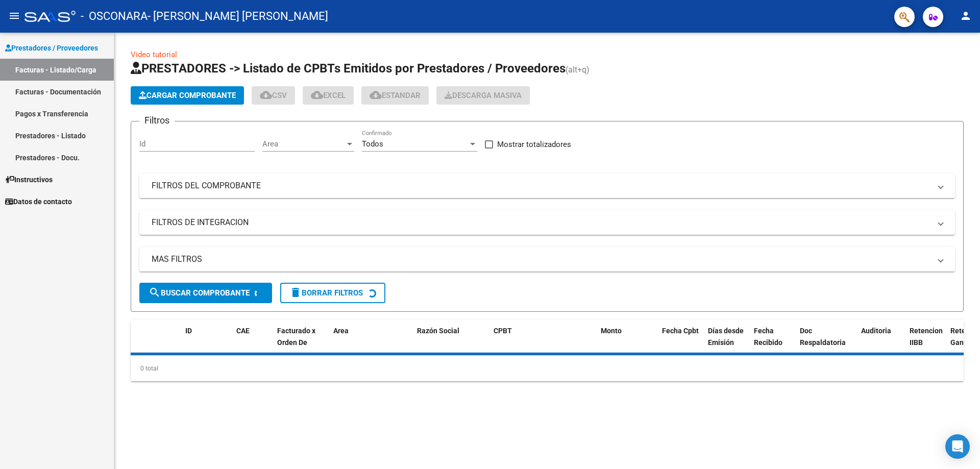  What do you see at coordinates (483, 95) in the screenshot?
I see `span: Descarga Masiva` at bounding box center [483, 95].